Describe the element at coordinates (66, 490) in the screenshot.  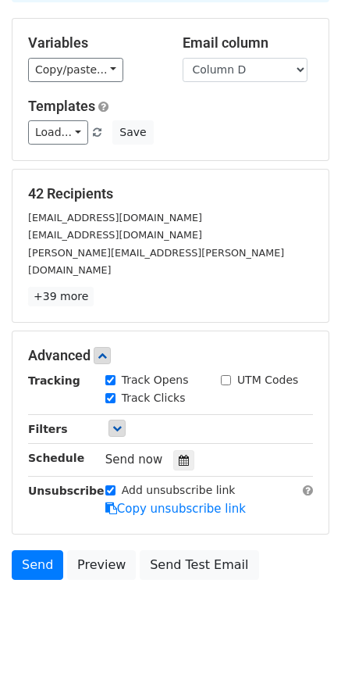
I see `strong: Unsubscribe` at that location.